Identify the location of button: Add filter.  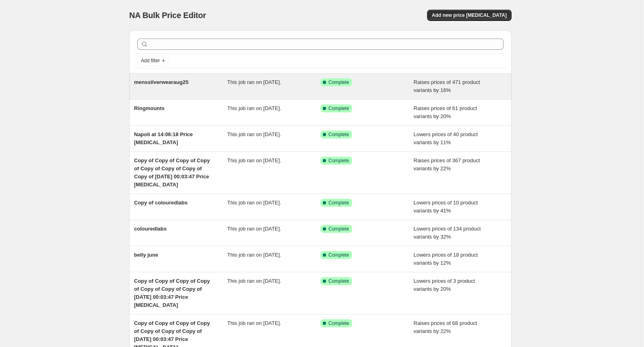
(153, 60).